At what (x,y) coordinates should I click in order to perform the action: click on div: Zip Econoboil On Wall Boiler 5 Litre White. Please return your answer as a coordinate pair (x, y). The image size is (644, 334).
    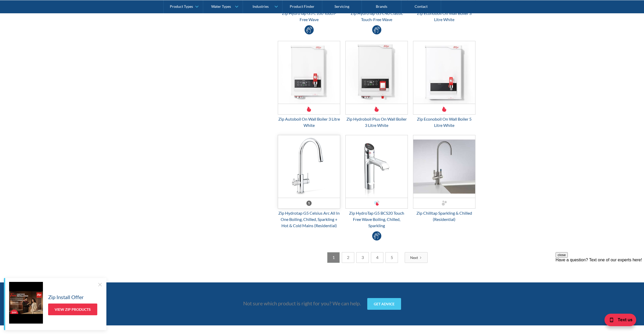
    Looking at the image, I should click on (444, 122).